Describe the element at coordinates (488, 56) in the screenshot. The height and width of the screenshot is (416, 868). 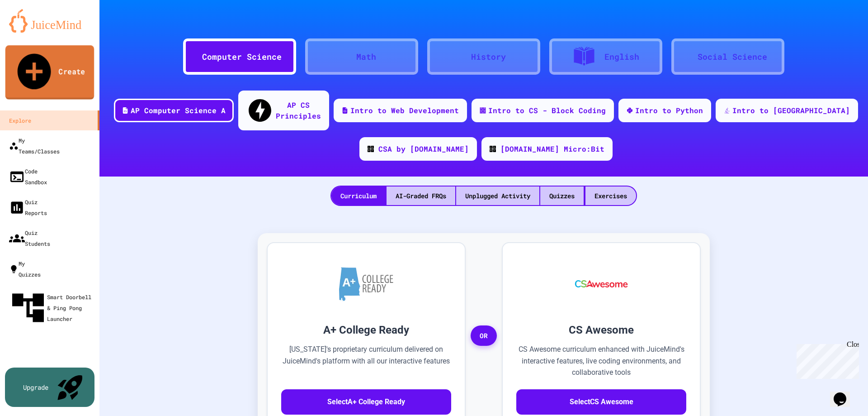
I see `div: History` at that location.